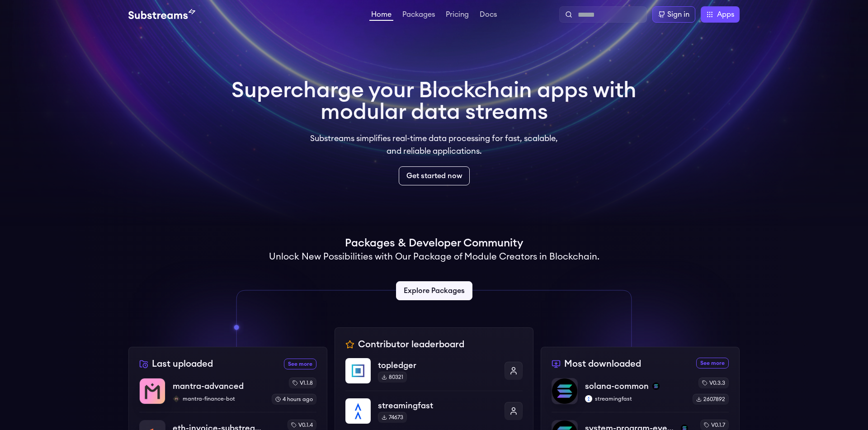 The width and height of the screenshot is (868, 430). What do you see at coordinates (392, 417) in the screenshot?
I see `div: 74673` at bounding box center [392, 417].